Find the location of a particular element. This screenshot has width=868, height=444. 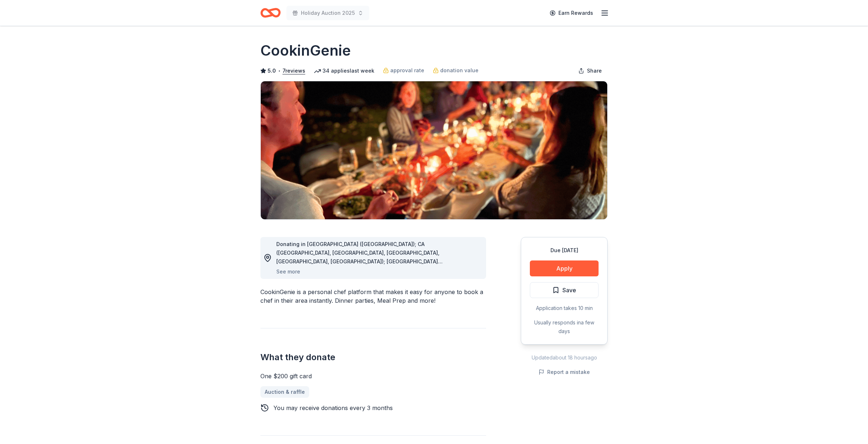

span: approval rate is located at coordinates (407, 71).